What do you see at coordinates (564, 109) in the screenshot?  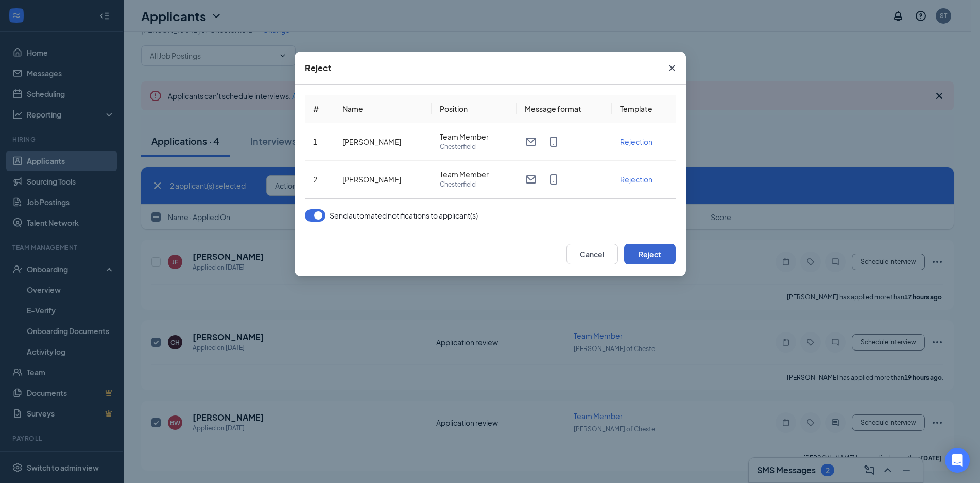 I see `th: Message format` at bounding box center [564, 109].